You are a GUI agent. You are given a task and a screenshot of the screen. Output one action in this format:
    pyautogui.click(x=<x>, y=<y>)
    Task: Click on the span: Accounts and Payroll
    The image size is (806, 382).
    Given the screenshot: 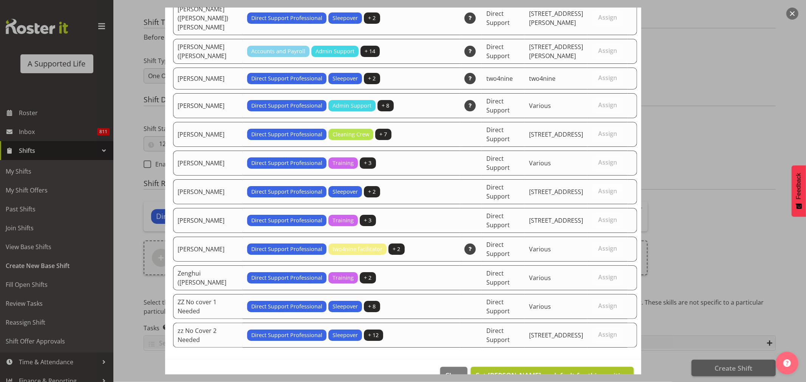 What is the action you would take?
    pyautogui.click(x=278, y=51)
    